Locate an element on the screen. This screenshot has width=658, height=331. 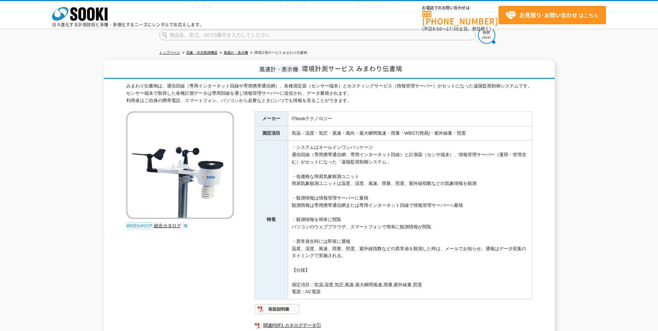
a: 気象・水文観測機器 is located at coordinates (202, 52).